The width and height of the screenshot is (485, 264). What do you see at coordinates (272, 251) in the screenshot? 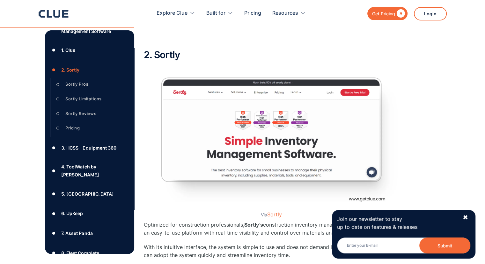
I see `p: With its intuitive interface, the system is simple to use and does not demand lengthy training, s...` at bounding box center [272, 251].